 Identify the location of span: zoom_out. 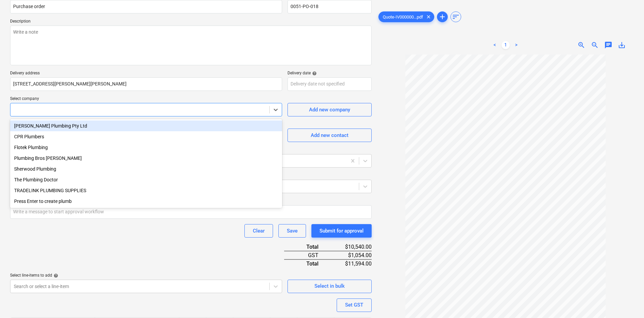
(594, 45).